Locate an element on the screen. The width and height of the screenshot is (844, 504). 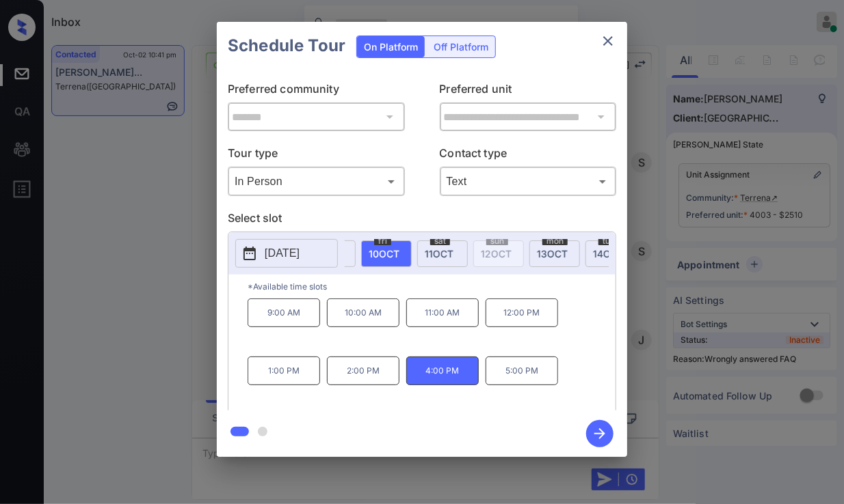
span: fri is located at coordinates (382, 242).